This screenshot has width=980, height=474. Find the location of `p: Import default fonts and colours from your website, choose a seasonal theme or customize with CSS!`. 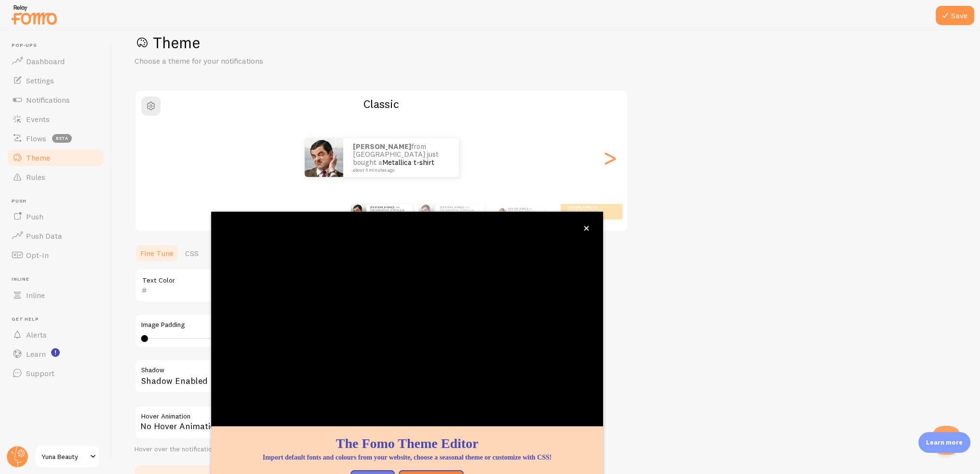

p: Import default fonts and colours from your website, choose a seasonal theme or customize with CSS! is located at coordinates (407, 458).